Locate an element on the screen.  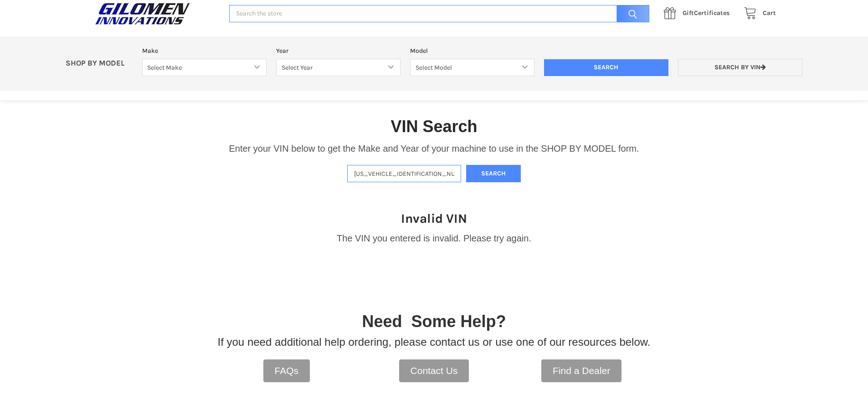
a: Search by VIN is located at coordinates (740, 67).